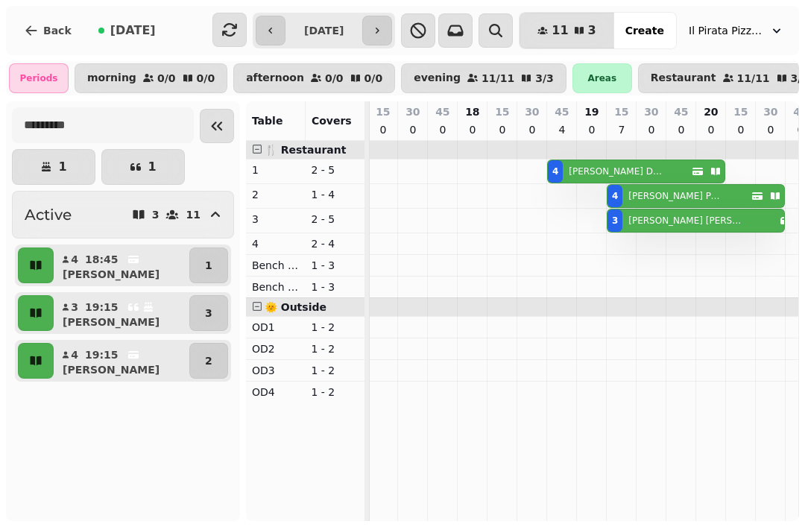 This screenshot has height=527, width=805. I want to click on span: Covers, so click(332, 121).